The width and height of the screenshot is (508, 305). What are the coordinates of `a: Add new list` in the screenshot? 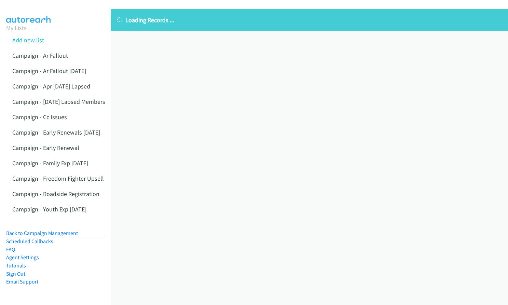 It's located at (28, 40).